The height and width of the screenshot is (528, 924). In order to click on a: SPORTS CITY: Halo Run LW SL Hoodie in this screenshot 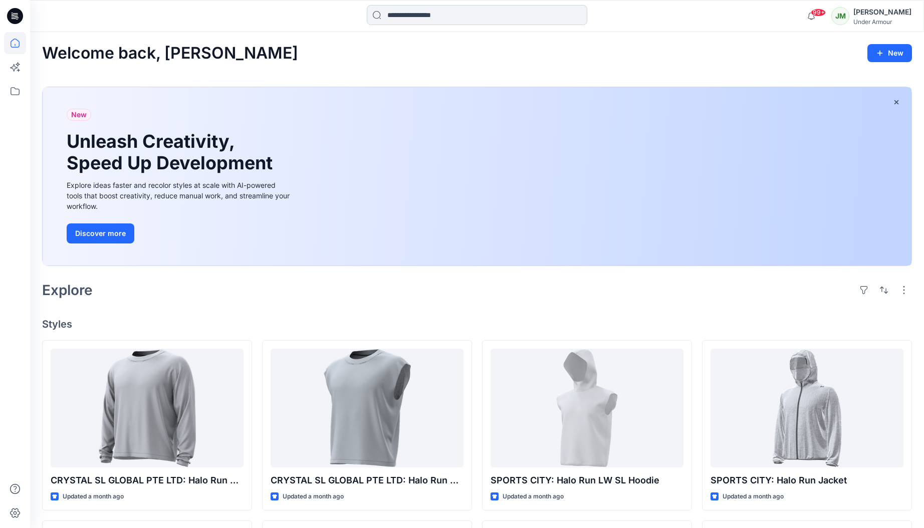, I will do `click(587, 408)`.